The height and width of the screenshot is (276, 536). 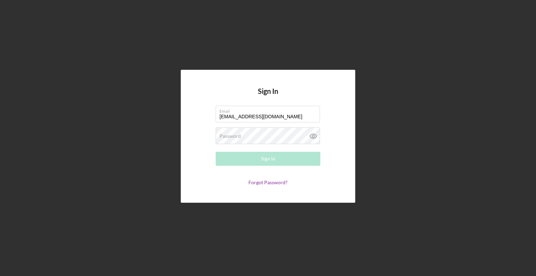 What do you see at coordinates (268, 159) in the screenshot?
I see `div: Sign In` at bounding box center [268, 159].